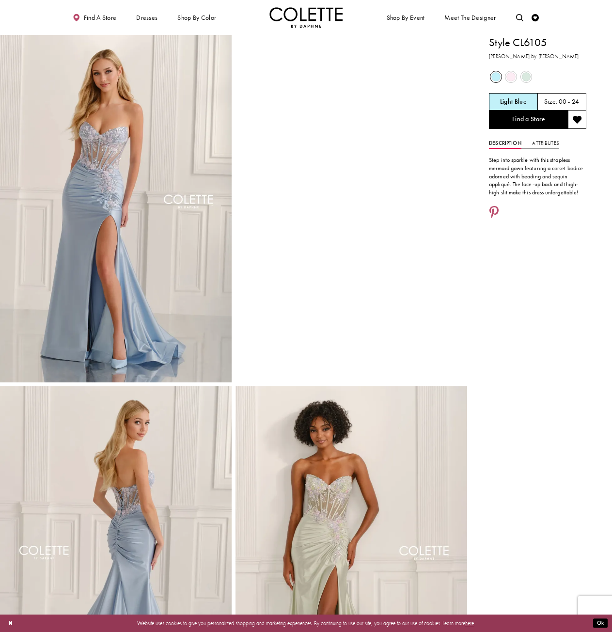 This screenshot has height=632, width=612. What do you see at coordinates (537, 176) in the screenshot?
I see `p: Step into sparkle with this strapless mermaid gown featuring a corset bodice adorned with beading...` at bounding box center [537, 176].